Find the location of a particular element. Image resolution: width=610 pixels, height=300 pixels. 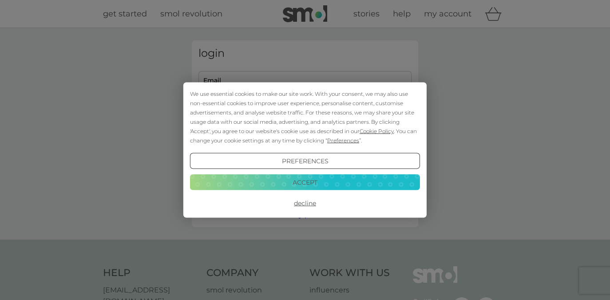

div: Cookie Consent Prompt is located at coordinates (305, 150).